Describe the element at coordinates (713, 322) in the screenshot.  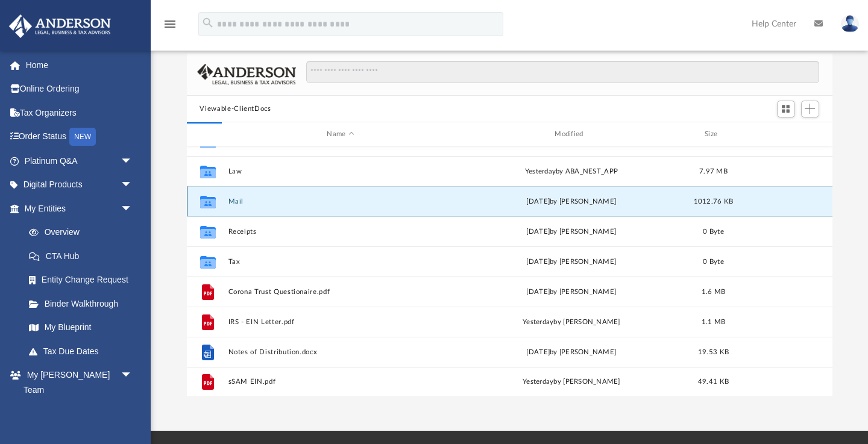
I see `span: 1.1 MB` at that location.